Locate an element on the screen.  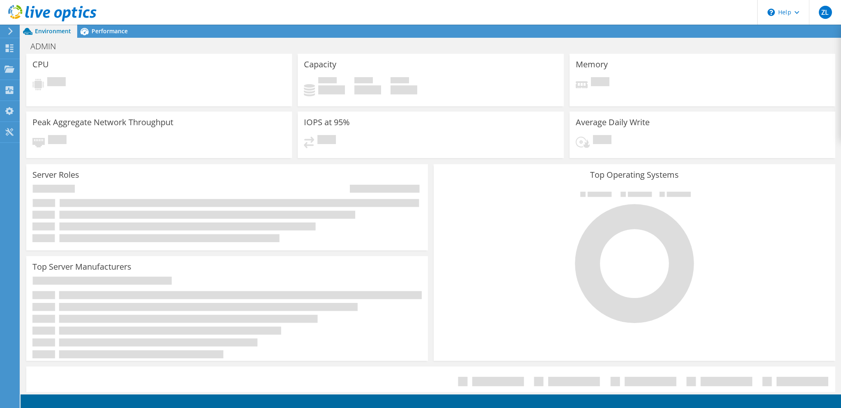
h3: Peak Aggregate Network Throughput is located at coordinates (103, 122).